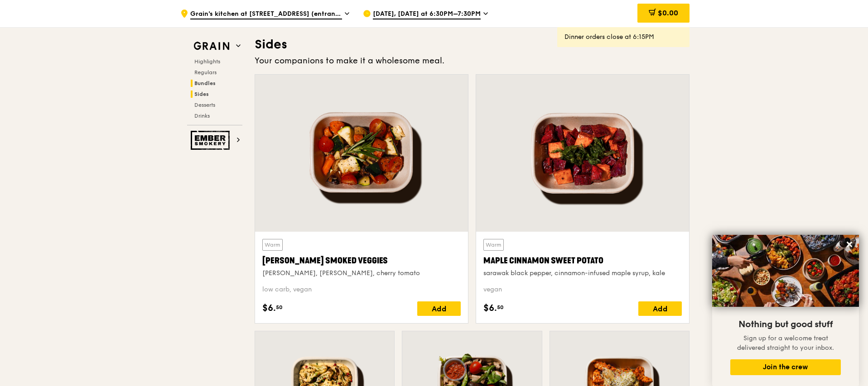 The height and width of the screenshot is (386, 868). Describe the element at coordinates (582, 290) in the screenshot. I see `div: vegan` at that location.